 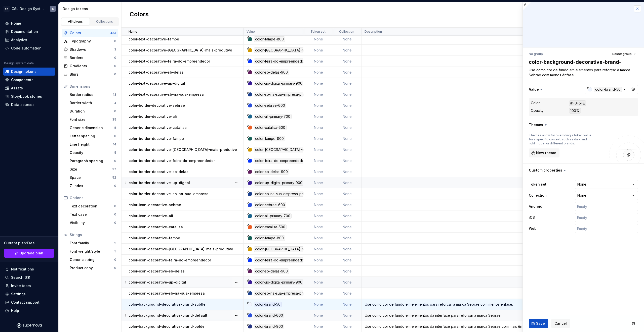 What do you see at coordinates (157, 282) in the screenshot?
I see `p: color-icon-decorative-up-digital` at bounding box center [157, 282].